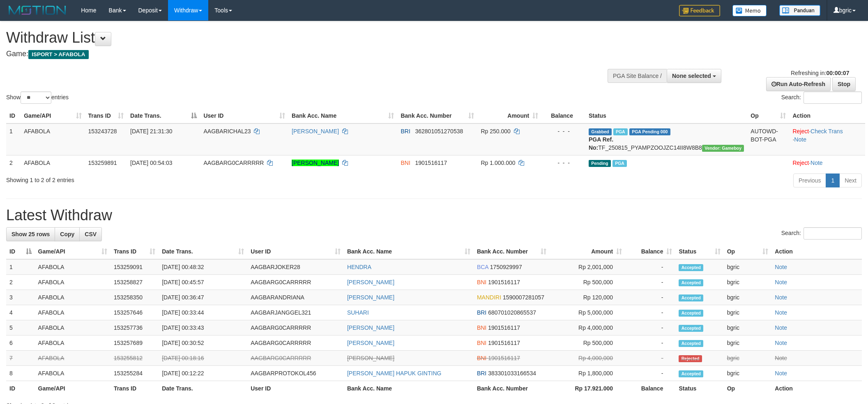 Image resolution: width=868 pixels, height=404 pixels. What do you see at coordinates (843, 84) in the screenshot?
I see `a: Stop` at bounding box center [843, 84].